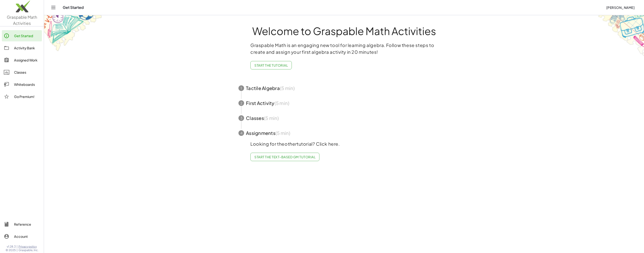  Describe the element at coordinates (241, 103) in the screenshot. I see `div: 2` at that location.